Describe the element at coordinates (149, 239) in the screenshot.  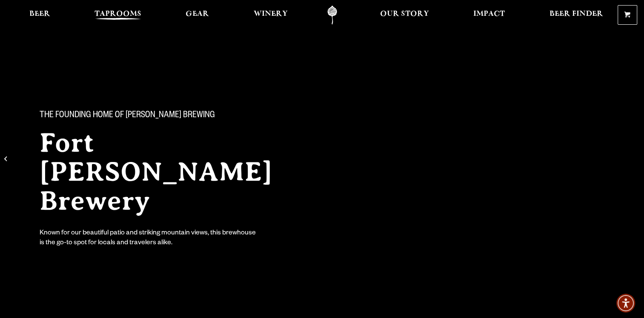
I see `div: Known for our beautiful patio and striking mountain views, this brewhouse is the go-to spot for l...` at that location.